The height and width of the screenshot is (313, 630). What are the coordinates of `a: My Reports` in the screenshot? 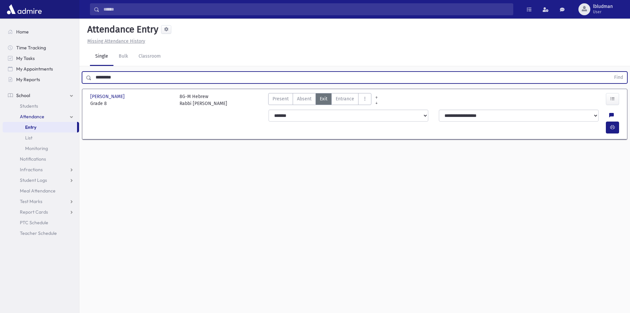 It's located at (41, 79).